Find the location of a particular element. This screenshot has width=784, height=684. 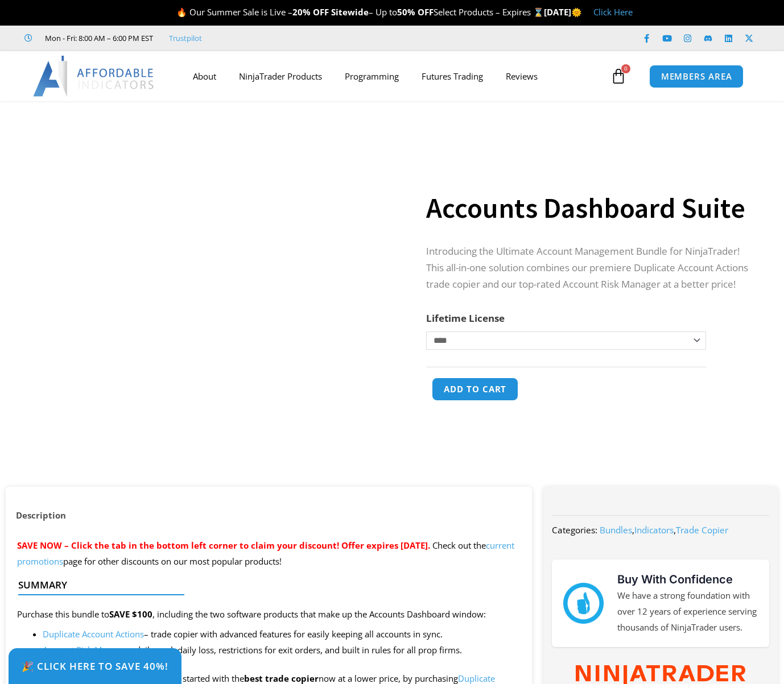

span: MEMBERS AREA is located at coordinates (697, 76).